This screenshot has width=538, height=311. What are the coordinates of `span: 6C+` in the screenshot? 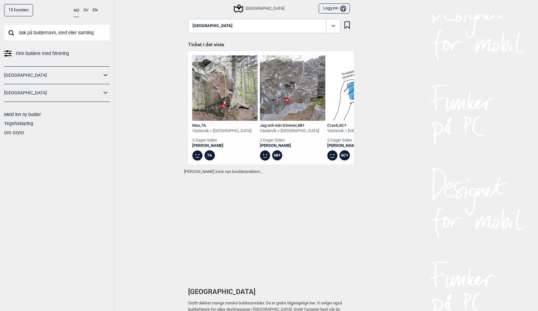 It's located at (342, 125).